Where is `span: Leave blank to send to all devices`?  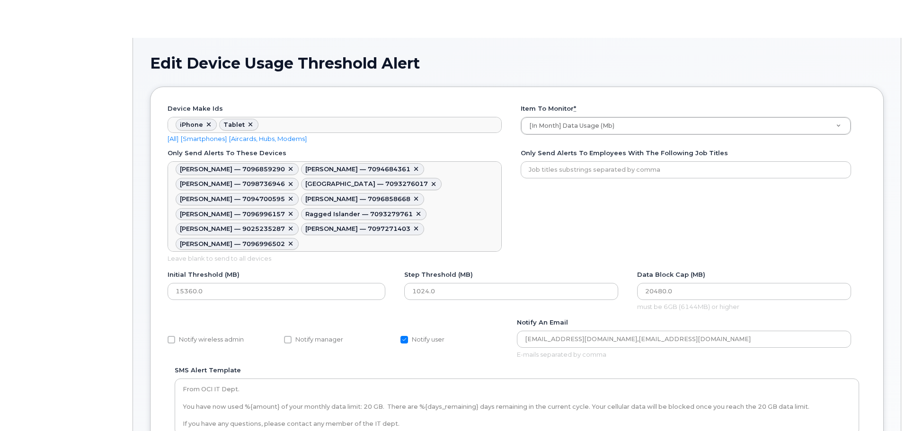
span: Leave blank to send to all devices is located at coordinates (335, 258).